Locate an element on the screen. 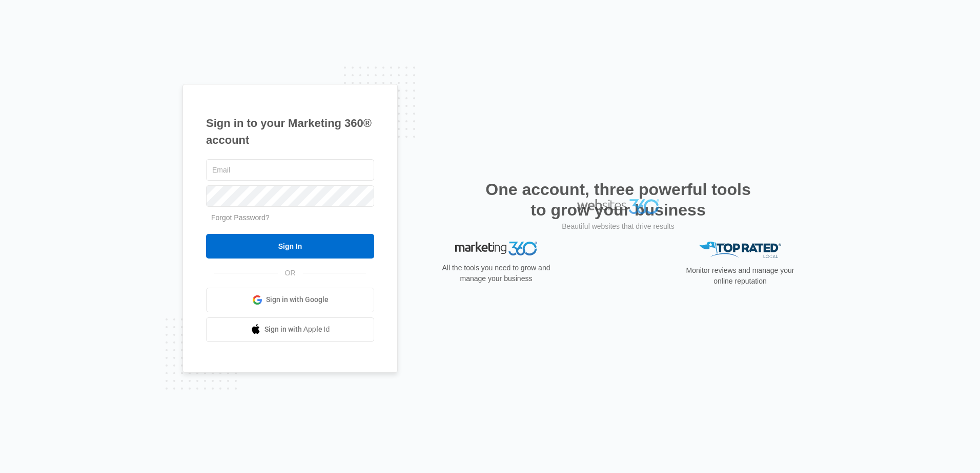 The width and height of the screenshot is (980, 473). span: OR is located at coordinates (290, 273).